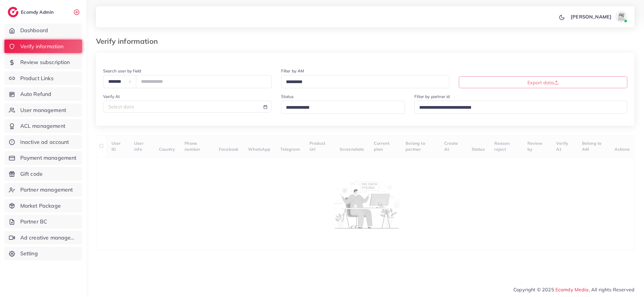  I want to click on a: Ecomdy Media, so click(572, 290).